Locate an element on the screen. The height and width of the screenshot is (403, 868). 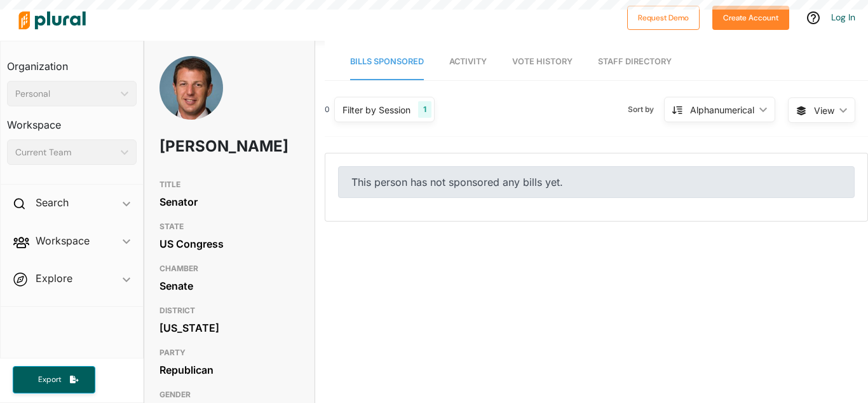
span: Bills Sponsored is located at coordinates (388, 61).